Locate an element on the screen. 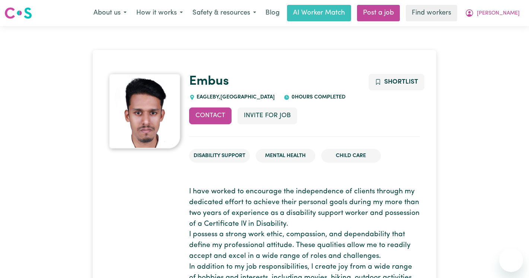 The image size is (529, 278). button: Add to shortlist is located at coordinates (397, 82).